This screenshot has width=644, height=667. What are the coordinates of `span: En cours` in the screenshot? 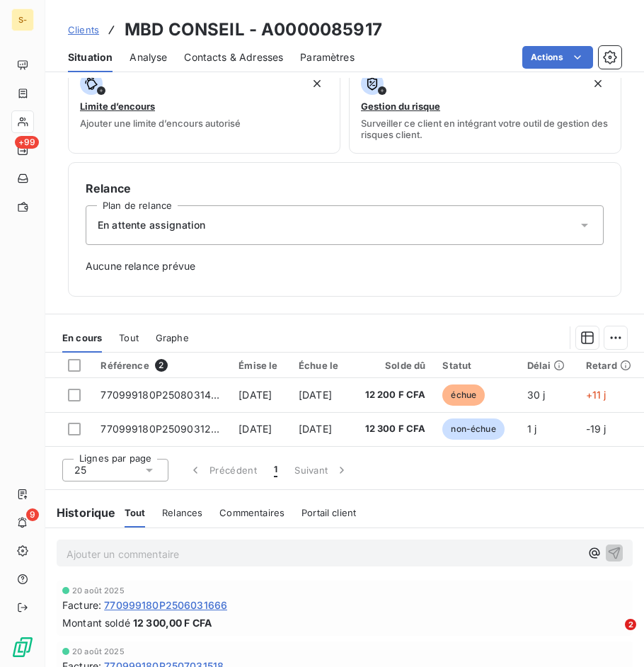 It's located at (82, 338).